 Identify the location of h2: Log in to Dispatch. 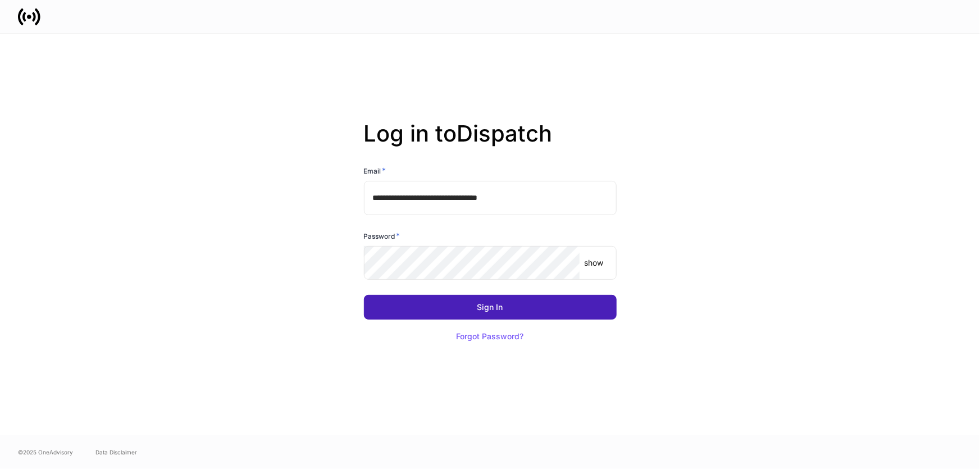
(490, 143).